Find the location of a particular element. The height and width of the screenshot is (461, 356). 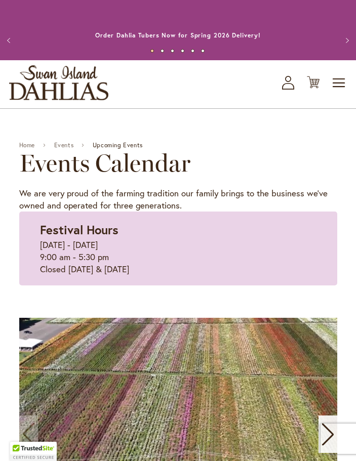

button: 1 of 6 is located at coordinates (152, 51).